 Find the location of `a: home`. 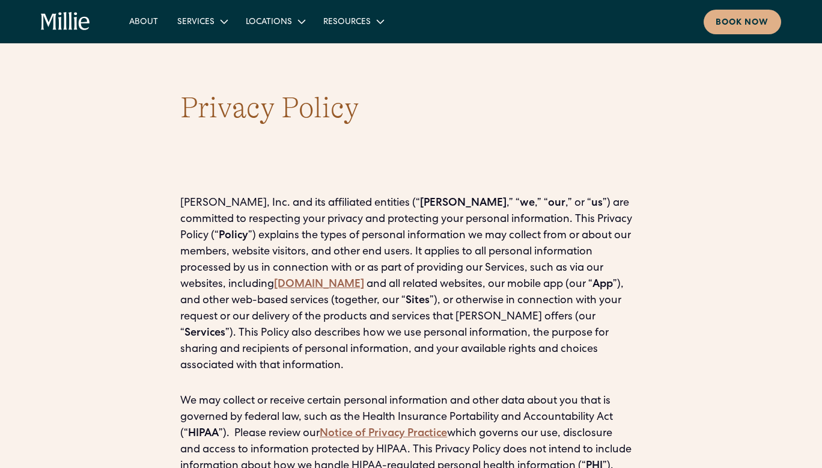

a: home is located at coordinates (66, 22).